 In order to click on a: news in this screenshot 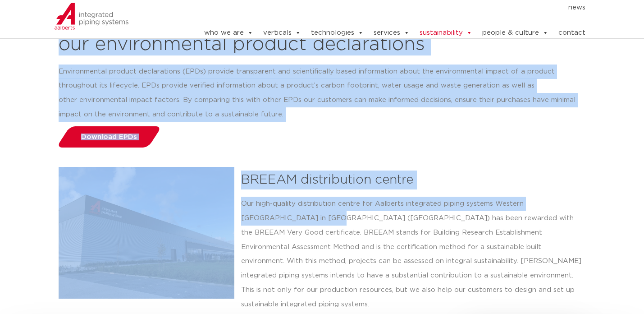, I will do `click(577, 8)`.